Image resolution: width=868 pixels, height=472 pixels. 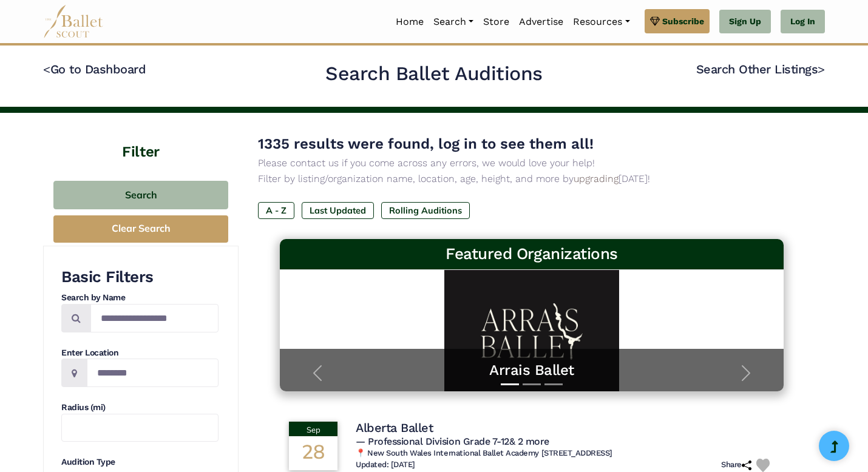 What do you see at coordinates (141, 229) in the screenshot?
I see `button: Clear Search` at bounding box center [141, 229].